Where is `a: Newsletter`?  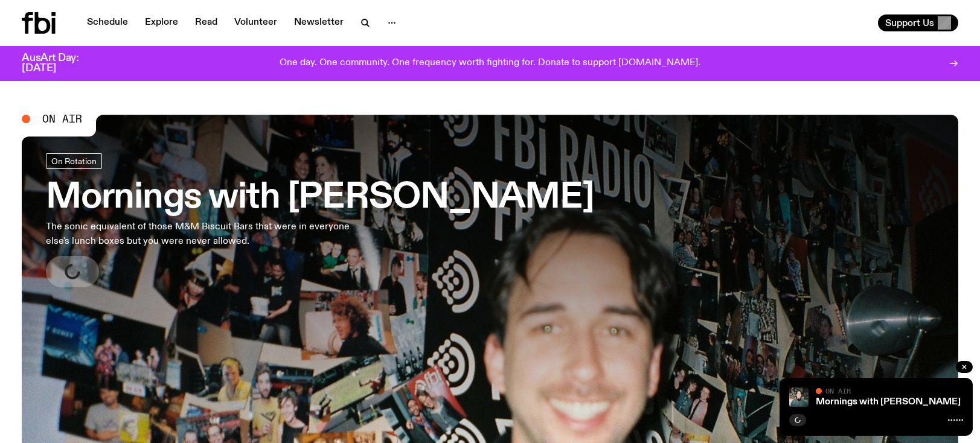 a: Newsletter is located at coordinates (319, 23).